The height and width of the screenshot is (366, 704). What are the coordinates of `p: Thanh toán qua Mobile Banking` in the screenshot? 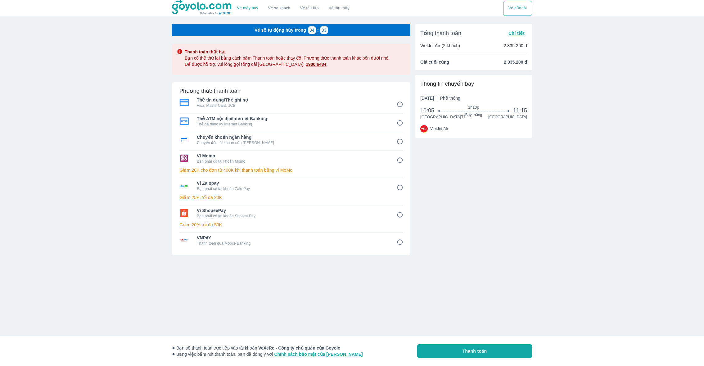 It's located at (292, 243).